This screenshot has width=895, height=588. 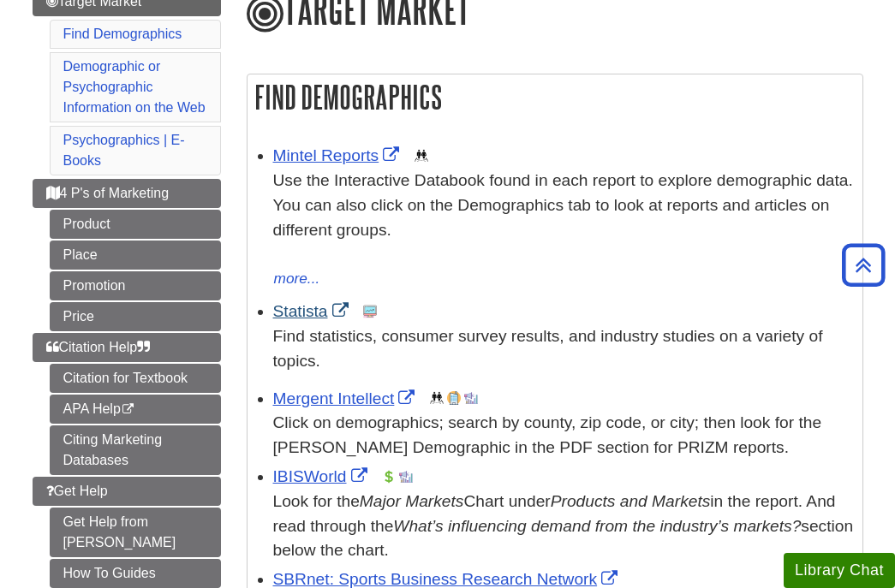 I want to click on a: Psychographics | E-Books, so click(x=124, y=150).